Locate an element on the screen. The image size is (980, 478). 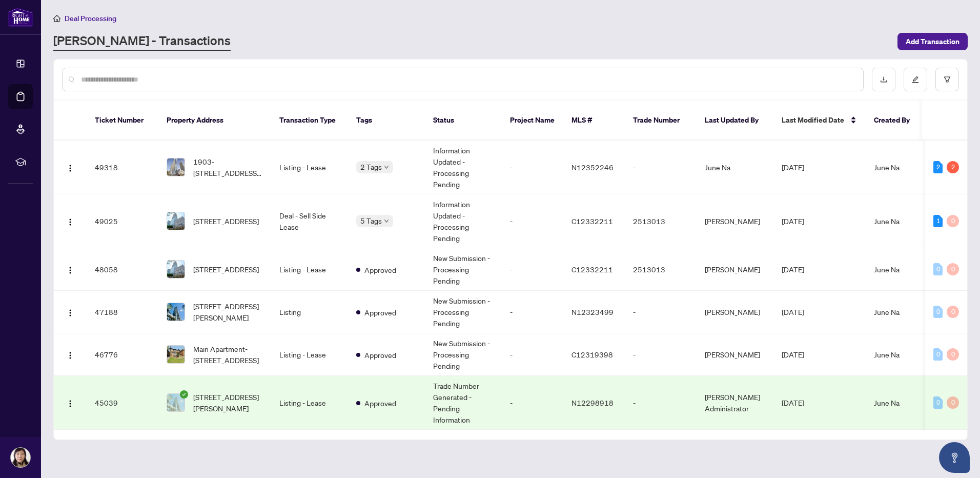
td: June Na is located at coordinates (735, 167).